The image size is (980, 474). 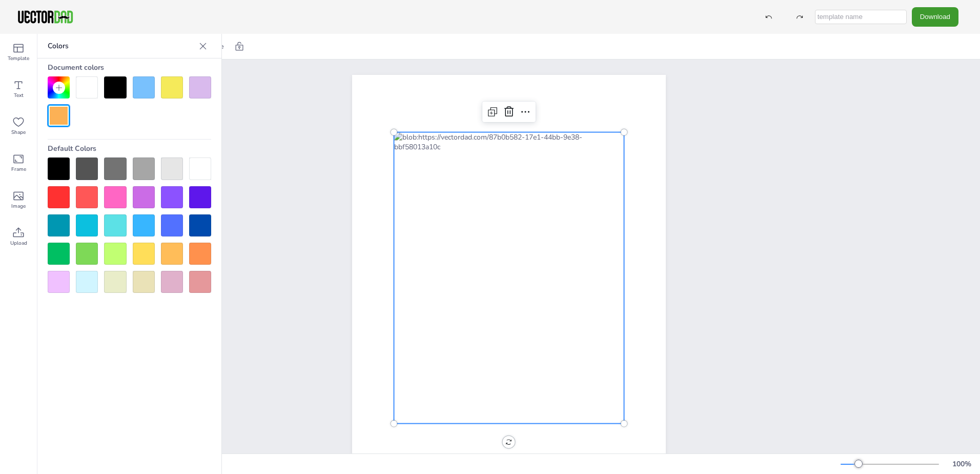 What do you see at coordinates (18, 132) in the screenshot?
I see `span: Shape` at bounding box center [18, 132].